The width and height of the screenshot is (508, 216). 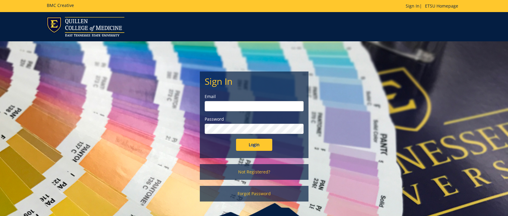 I want to click on label: Password, so click(x=254, y=119).